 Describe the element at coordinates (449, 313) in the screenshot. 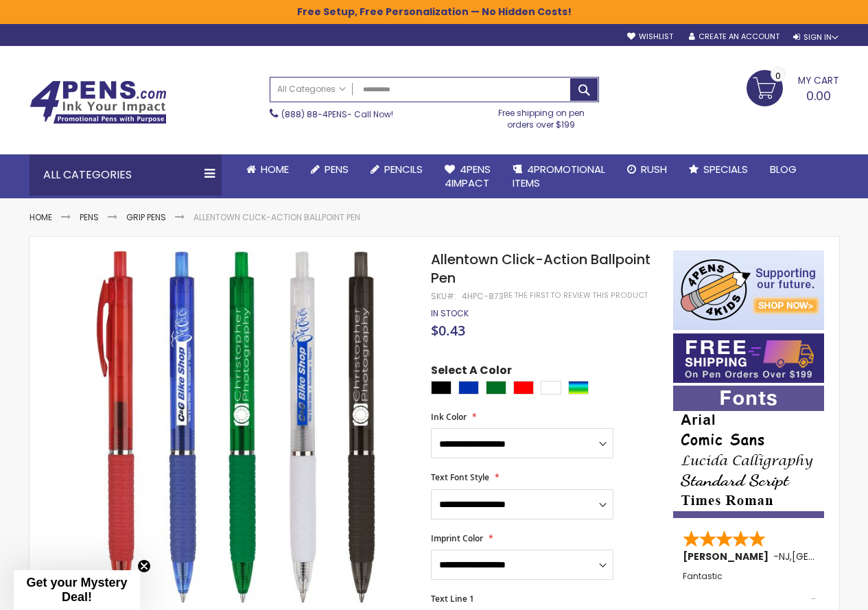

I see `span: In stock` at that location.